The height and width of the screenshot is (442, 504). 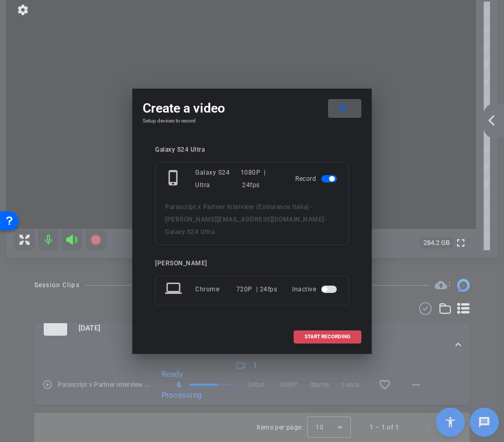 What do you see at coordinates (252, 121) in the screenshot?
I see `h4: Setup devices to record` at bounding box center [252, 121].